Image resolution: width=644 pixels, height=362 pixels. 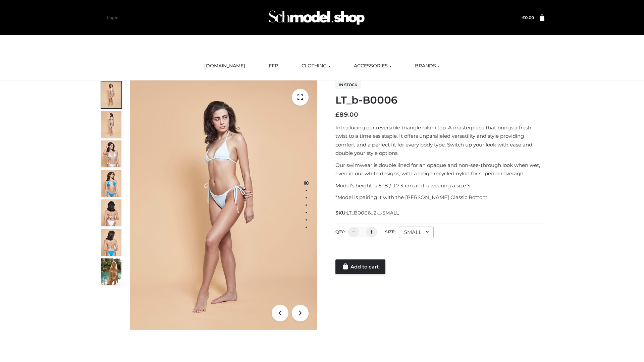 I want to click on span: In stock, so click(x=348, y=85).